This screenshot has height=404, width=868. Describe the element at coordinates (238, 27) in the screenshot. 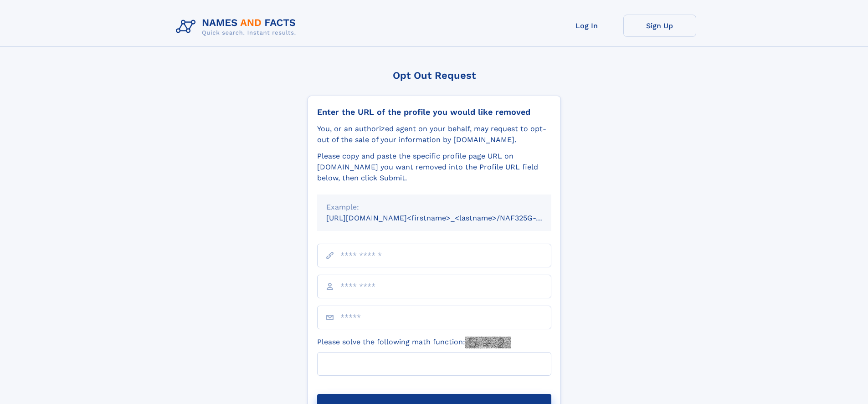

I see `img: Logo Names and Facts` at that location.